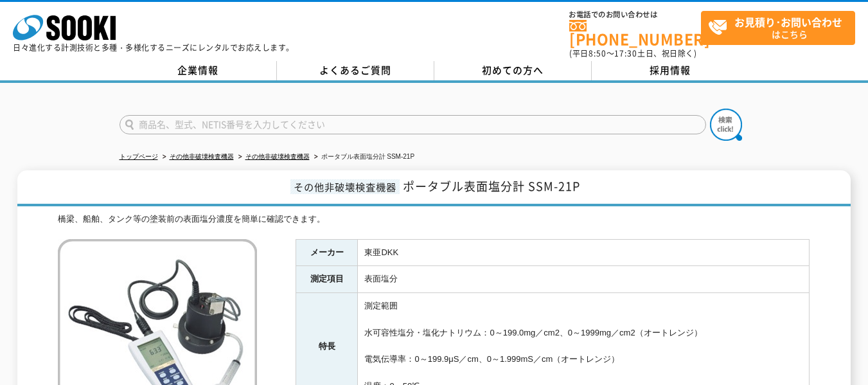 The width and height of the screenshot is (868, 385). Describe the element at coordinates (513, 70) in the screenshot. I see `span: 初めての方へ` at that location.